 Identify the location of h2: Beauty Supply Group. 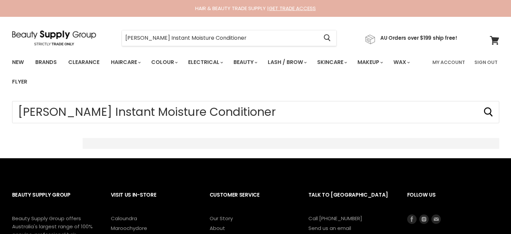
(55, 200).